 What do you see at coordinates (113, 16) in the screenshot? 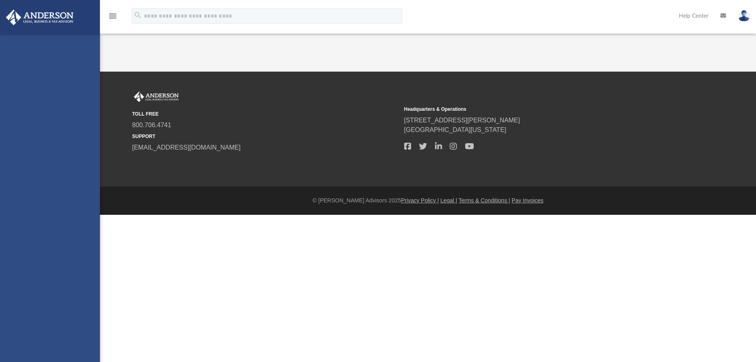
I see `i: menu` at bounding box center [113, 16].